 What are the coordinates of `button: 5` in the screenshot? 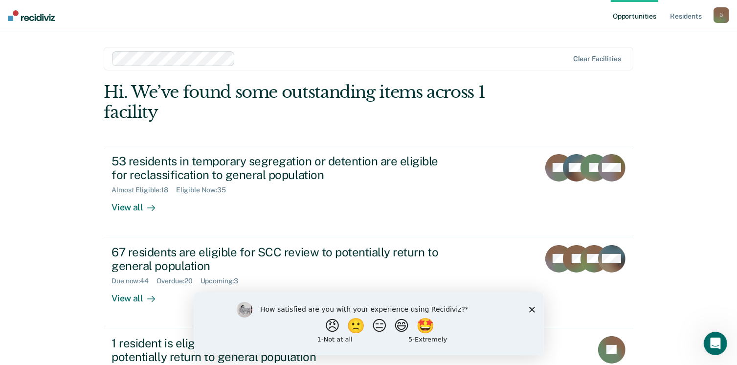 It's located at (232, 34).